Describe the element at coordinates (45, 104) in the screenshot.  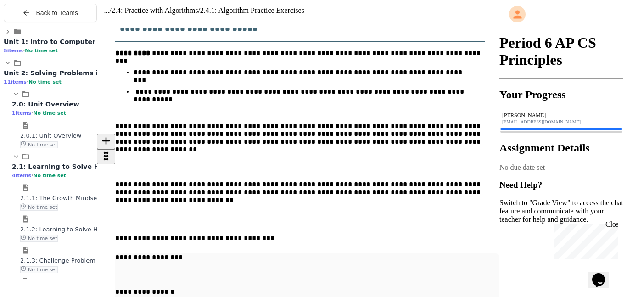
I see `span: 2.0: Unit Overview` at that location.